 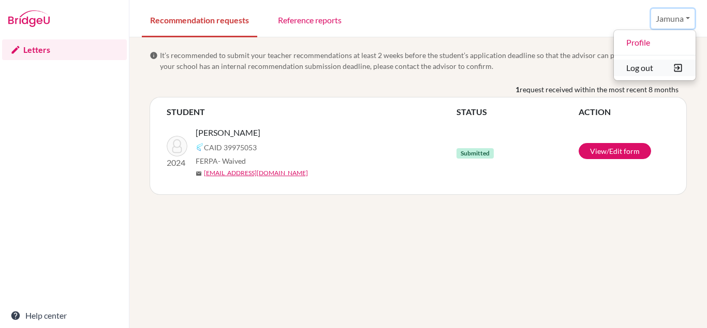 What do you see at coordinates (177, 146) in the screenshot?
I see `img: Thakur, Vivek` at bounding box center [177, 146].